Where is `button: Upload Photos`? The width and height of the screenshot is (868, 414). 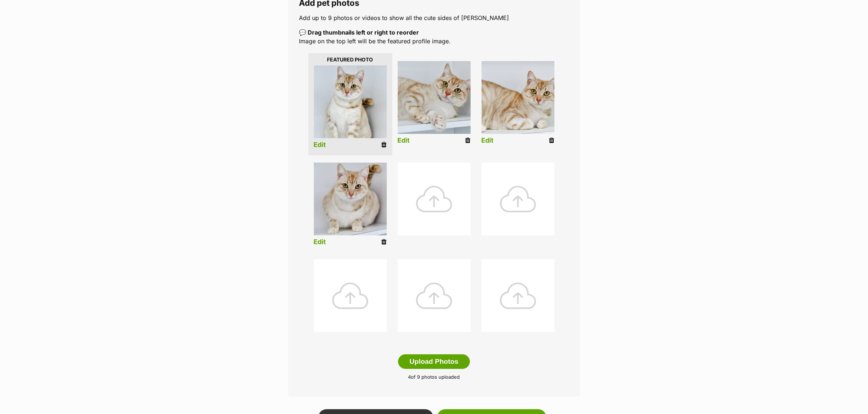 button: Upload Photos is located at coordinates (434, 362).